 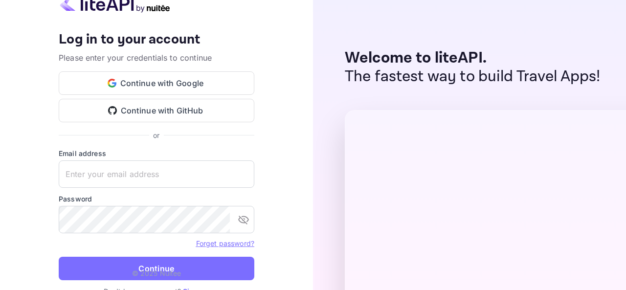 What do you see at coordinates (156, 135) in the screenshot?
I see `p: or` at bounding box center [156, 135].